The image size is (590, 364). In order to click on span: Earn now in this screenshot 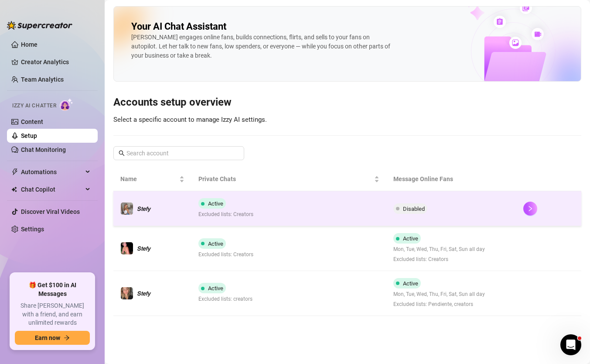, I will do `click(48, 338)`.